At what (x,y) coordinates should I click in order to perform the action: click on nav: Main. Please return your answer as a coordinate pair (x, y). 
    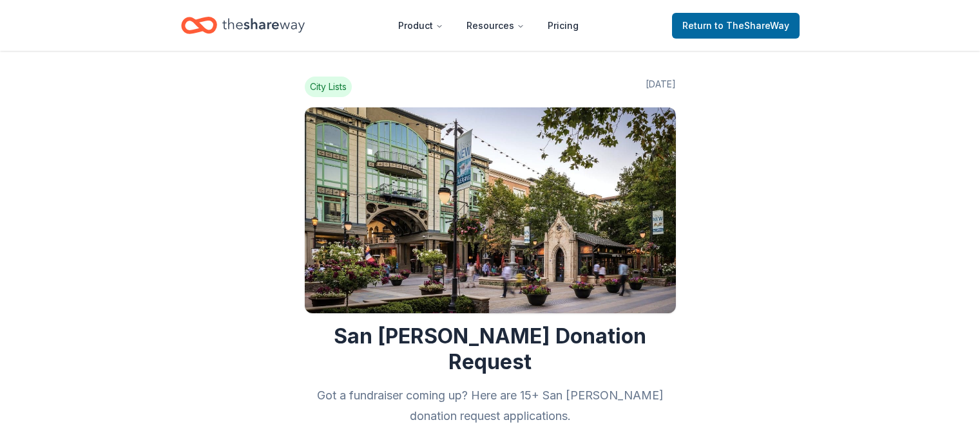
    Looking at the image, I should click on (489, 25).